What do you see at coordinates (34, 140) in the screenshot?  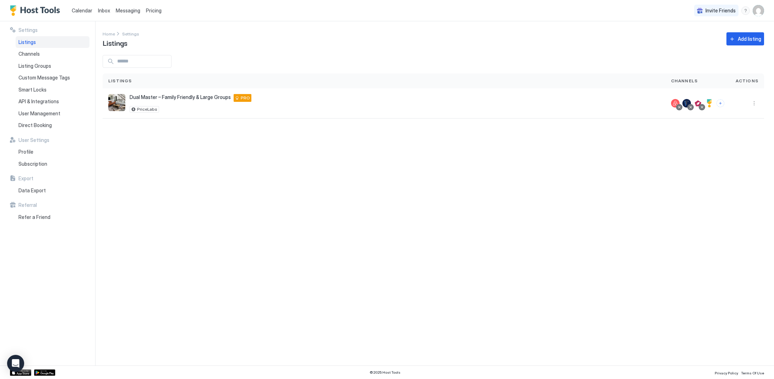 I see `span: User Settings` at bounding box center [34, 140].